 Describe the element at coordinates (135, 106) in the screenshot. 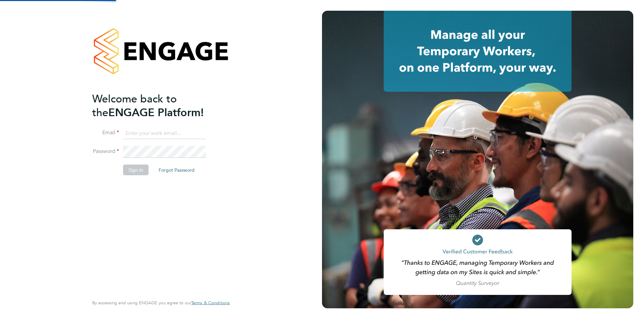

I see `span: Welcome back to the` at that location.